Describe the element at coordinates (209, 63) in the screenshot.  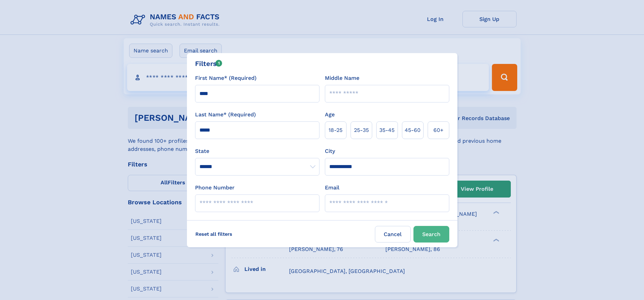
I see `div: Filters` at that location.